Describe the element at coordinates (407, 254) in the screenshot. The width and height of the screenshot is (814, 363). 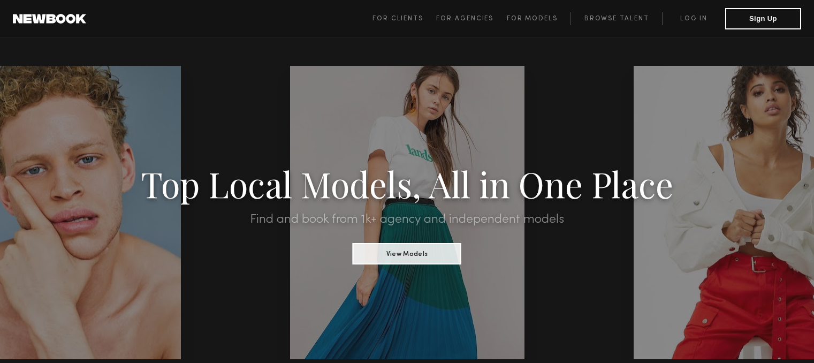
I see `button: View Models` at that location.